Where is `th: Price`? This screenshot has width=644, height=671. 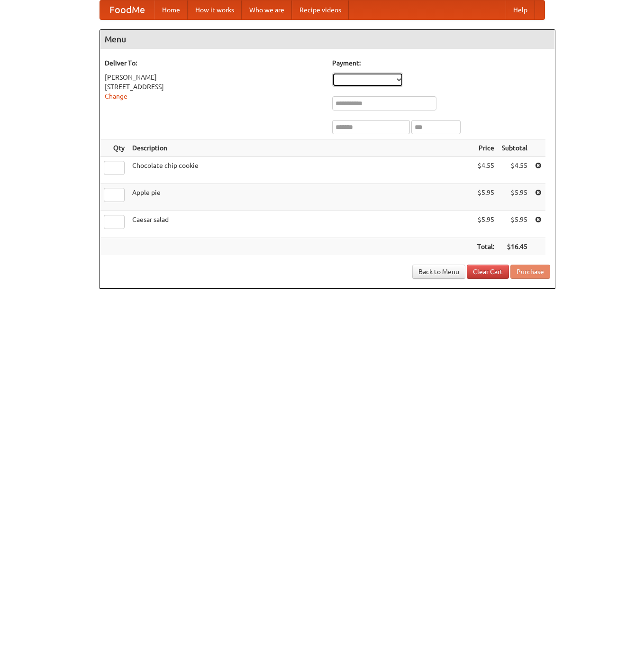
th: Price is located at coordinates (486, 148).